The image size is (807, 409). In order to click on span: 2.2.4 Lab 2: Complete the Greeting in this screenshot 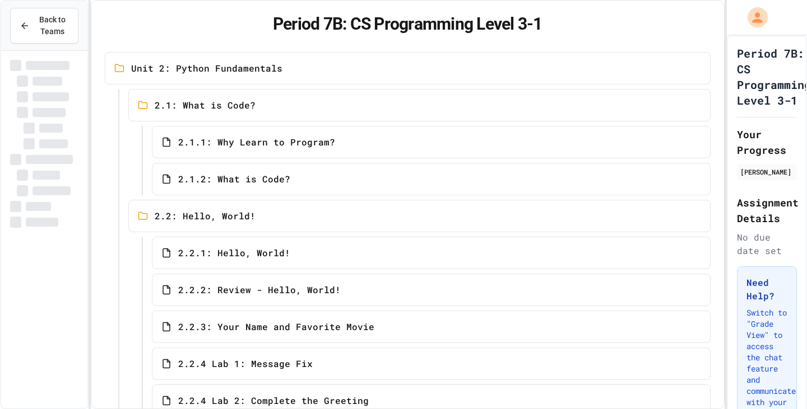, I will do `click(273, 401)`.